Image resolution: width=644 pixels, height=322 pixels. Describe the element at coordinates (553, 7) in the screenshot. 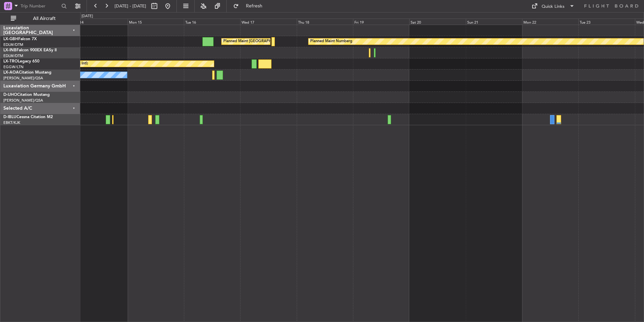

I see `div: Quick Links` at that location.